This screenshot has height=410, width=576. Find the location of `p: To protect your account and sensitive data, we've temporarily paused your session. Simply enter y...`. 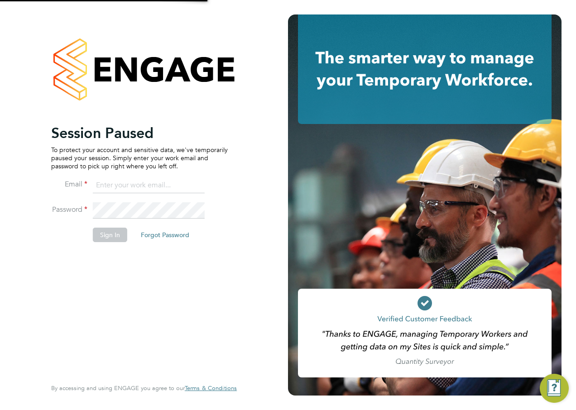

p: To protect your account and sensitive data, we've temporarily paused your session. Simply enter y... is located at coordinates (139, 158).